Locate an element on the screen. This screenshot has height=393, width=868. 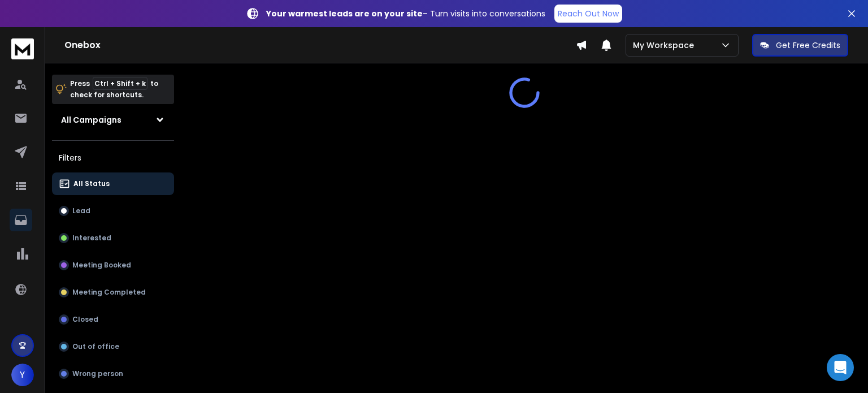
p: Meeting Completed is located at coordinates (109, 292).